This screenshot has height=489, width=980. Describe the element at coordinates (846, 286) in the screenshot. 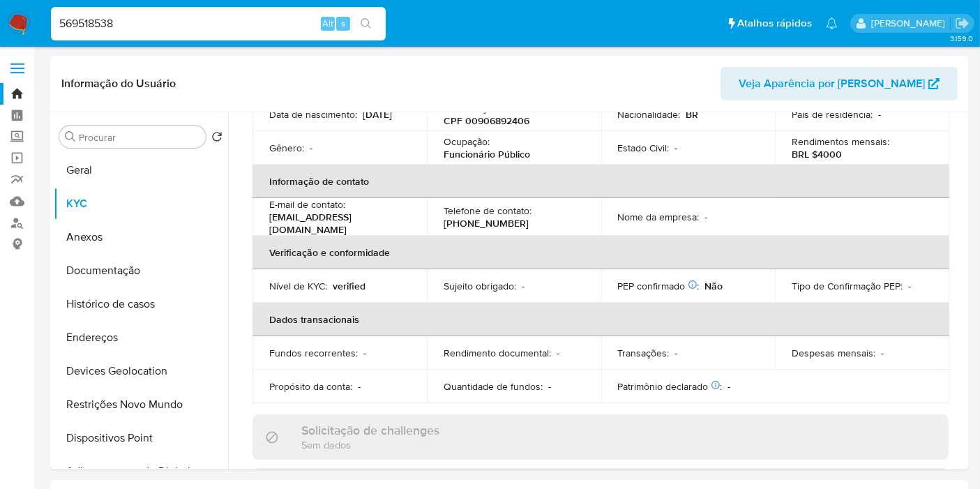

I see `p: Tipo de Confirmação PEP :` at that location.